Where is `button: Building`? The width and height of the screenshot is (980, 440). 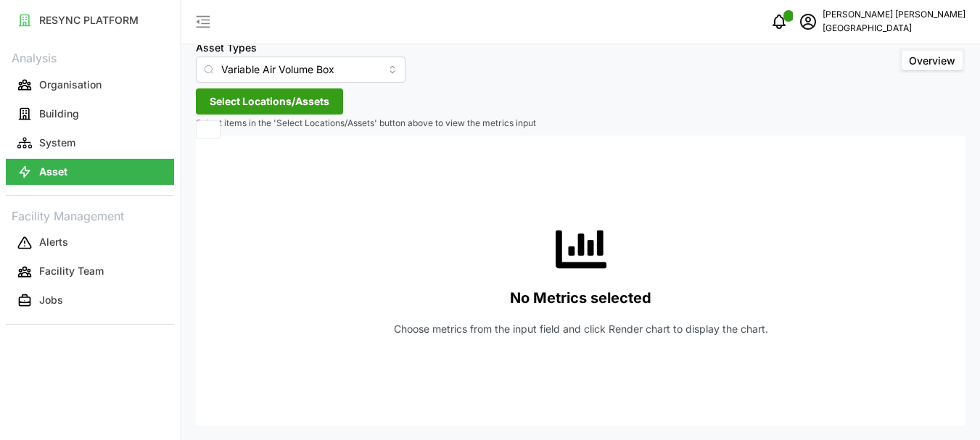 button: Building is located at coordinates (90, 114).